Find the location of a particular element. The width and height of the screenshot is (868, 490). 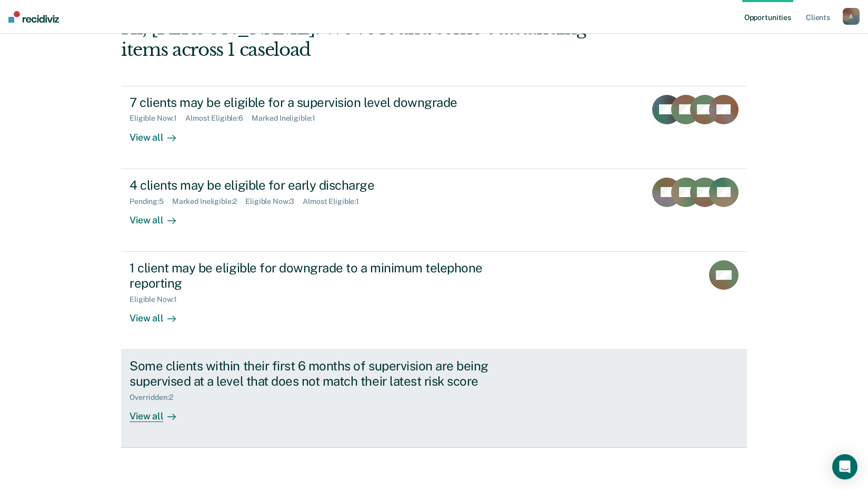

div: Overridden : 2 is located at coordinates (155, 397).